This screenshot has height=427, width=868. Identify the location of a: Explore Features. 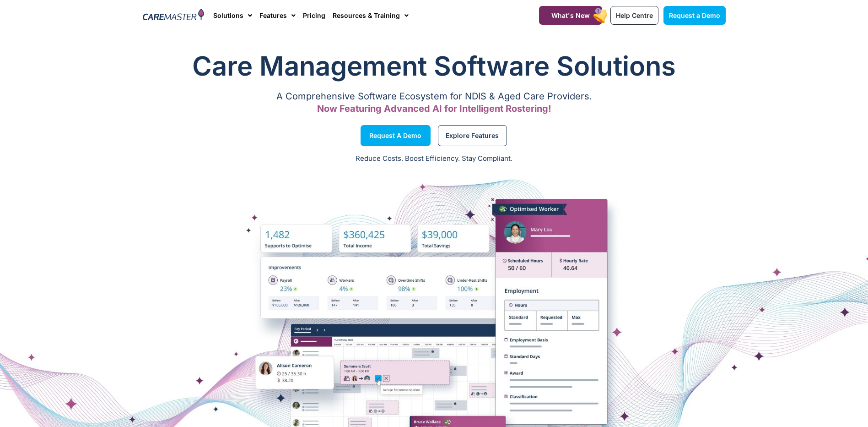
(472, 135).